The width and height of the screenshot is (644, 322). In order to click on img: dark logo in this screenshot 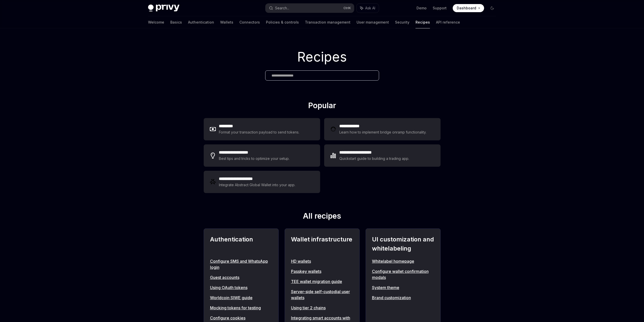, I will do `click(164, 8)`.